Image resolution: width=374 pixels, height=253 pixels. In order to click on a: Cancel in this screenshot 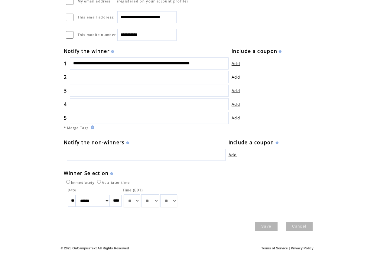, I will do `click(299, 226)`.